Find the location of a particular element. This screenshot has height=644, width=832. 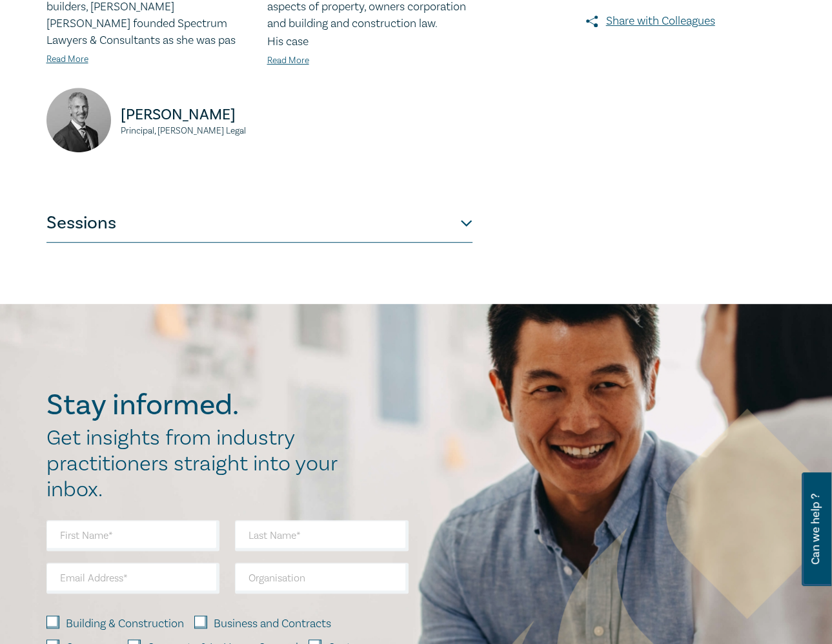

p: His case is located at coordinates (370, 42).